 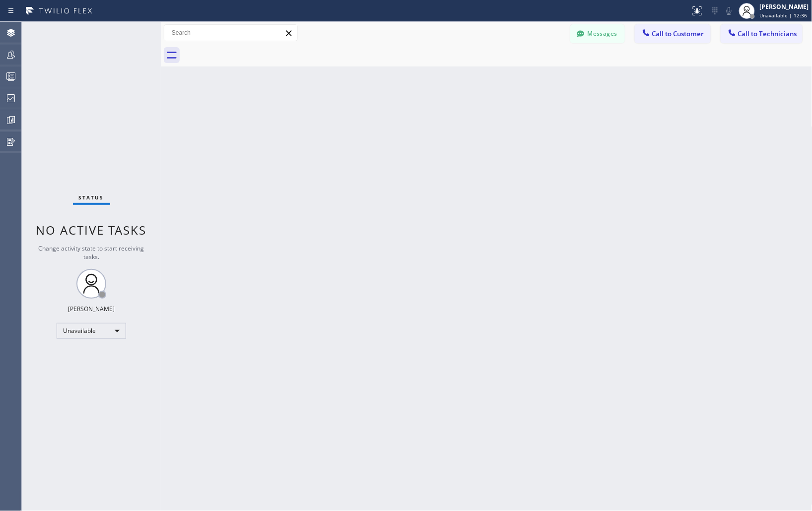 I want to click on span: No active tasks, so click(x=91, y=230).